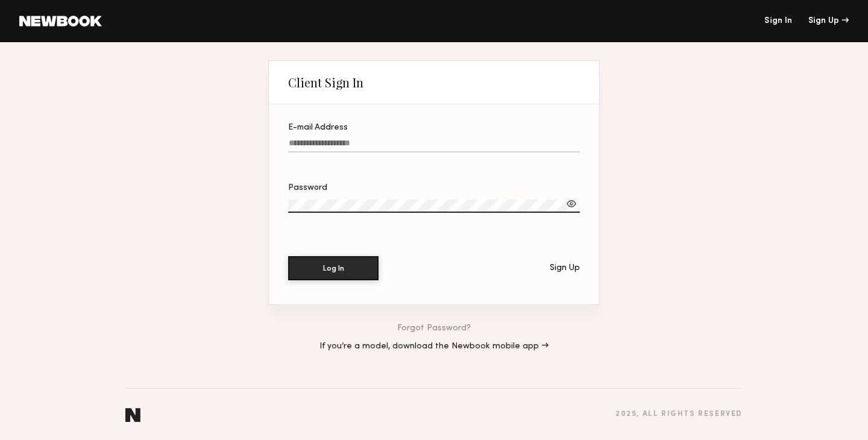 This screenshot has height=440, width=868. I want to click on div: Password, so click(434, 188).